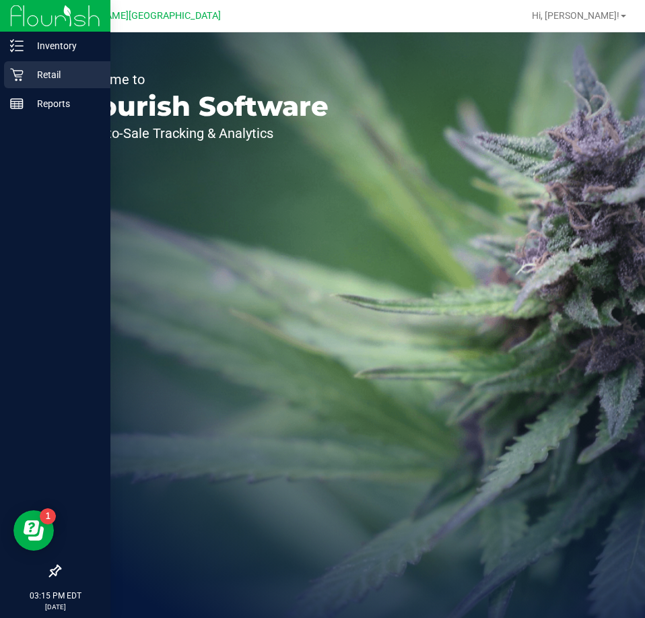 The image size is (645, 618). Describe the element at coordinates (55, 596) in the screenshot. I see `p: 03:15 PM EDT` at that location.